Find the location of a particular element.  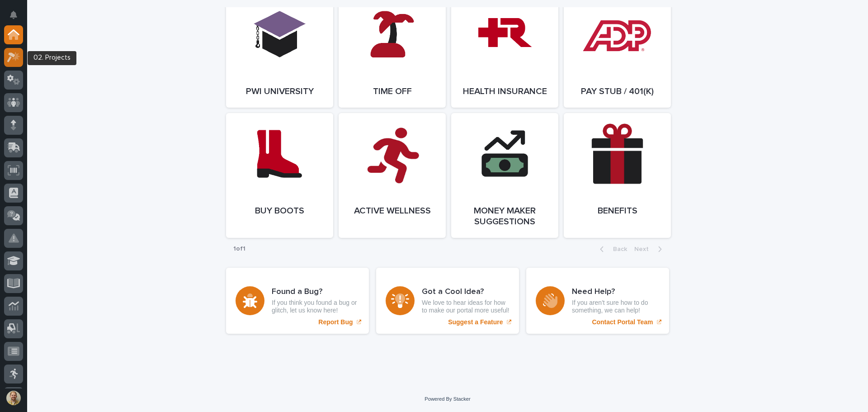

p: If you aren't sure how to do something, we can help! is located at coordinates (616, 307).